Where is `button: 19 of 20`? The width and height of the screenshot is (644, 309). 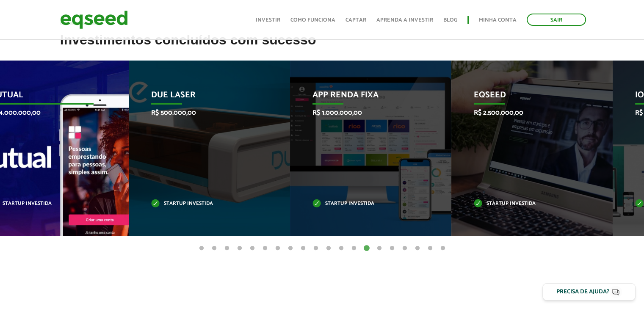
button: 19 of 20 is located at coordinates (430, 249).